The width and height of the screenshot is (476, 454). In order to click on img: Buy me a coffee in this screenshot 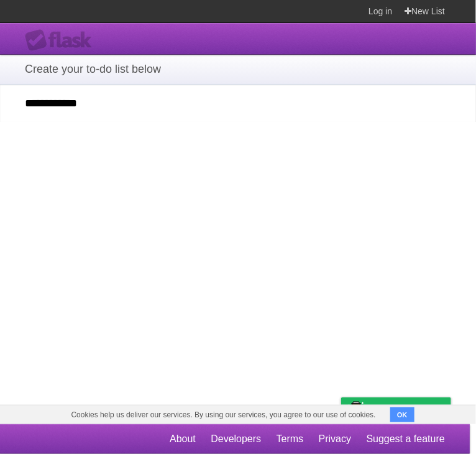, I will do `click(356, 409)`.